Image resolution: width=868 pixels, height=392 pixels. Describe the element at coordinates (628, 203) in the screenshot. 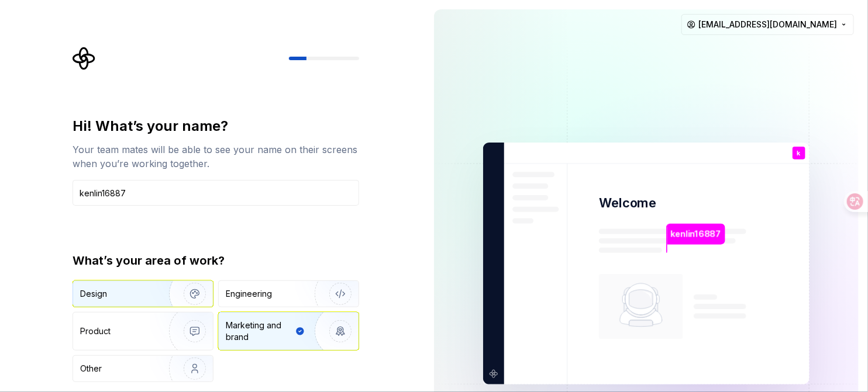

I see `p: Welcome` at that location.